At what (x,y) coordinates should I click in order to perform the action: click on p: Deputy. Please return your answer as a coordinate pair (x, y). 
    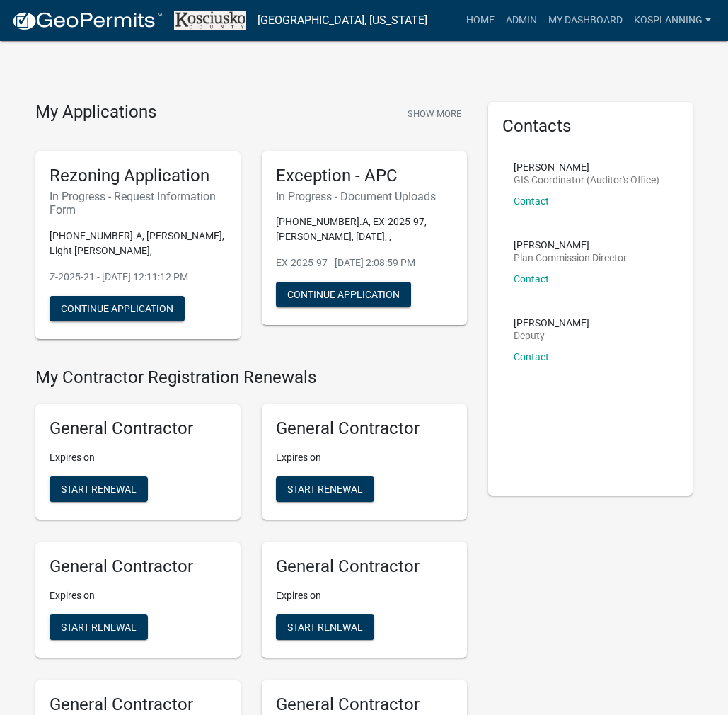
    Looking at the image, I should click on (551, 335).